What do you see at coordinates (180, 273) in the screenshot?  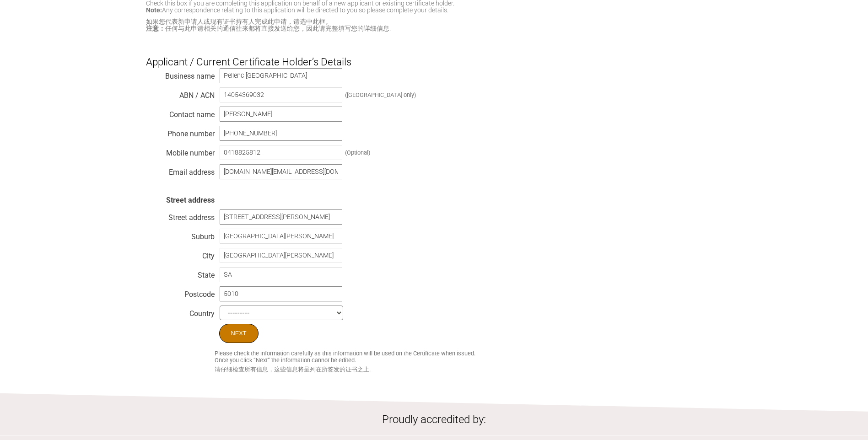 I see `div: State` at bounding box center [180, 273].